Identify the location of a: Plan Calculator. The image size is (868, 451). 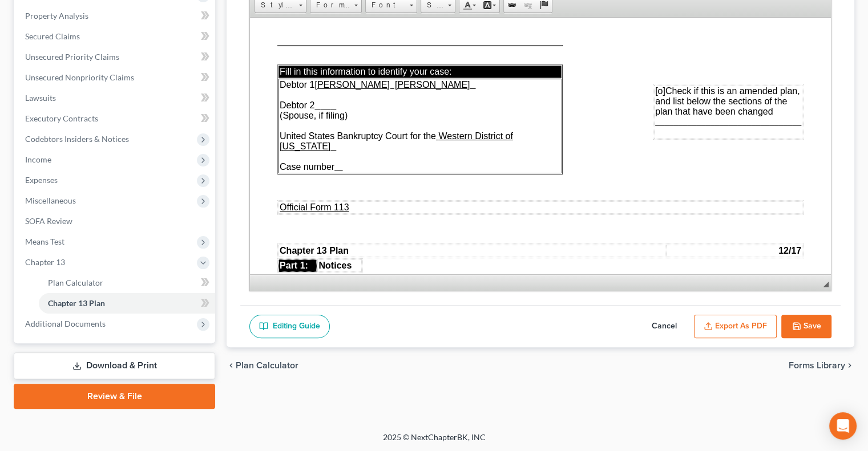
(126, 283).